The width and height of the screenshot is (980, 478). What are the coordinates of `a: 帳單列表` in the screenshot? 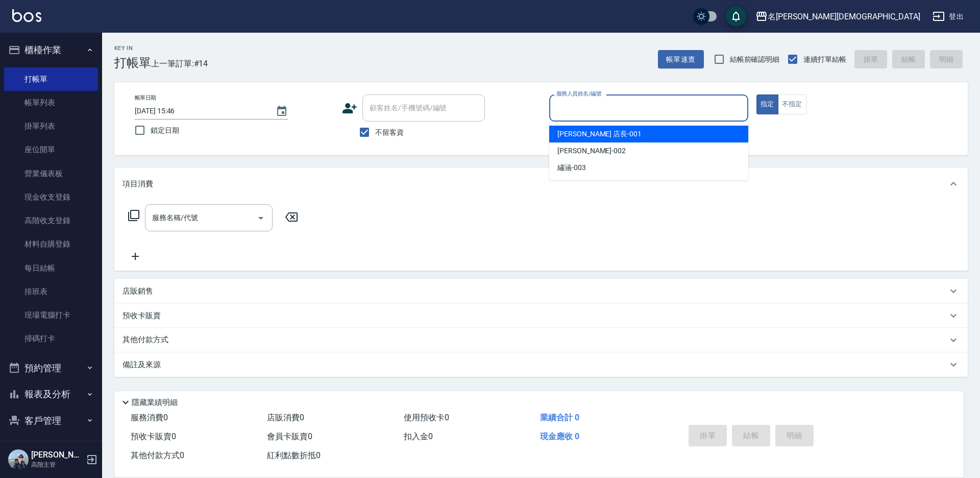 It's located at (51, 103).